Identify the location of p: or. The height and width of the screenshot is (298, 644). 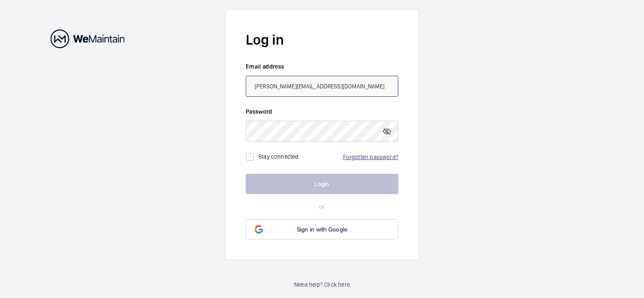
(322, 207).